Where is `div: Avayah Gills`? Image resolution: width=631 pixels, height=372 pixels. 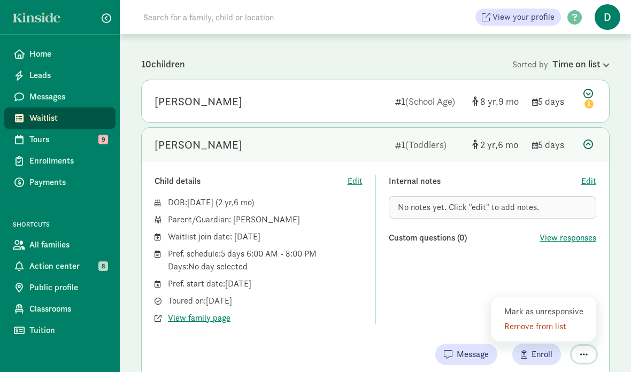 div: Avayah Gills is located at coordinates (198, 102).